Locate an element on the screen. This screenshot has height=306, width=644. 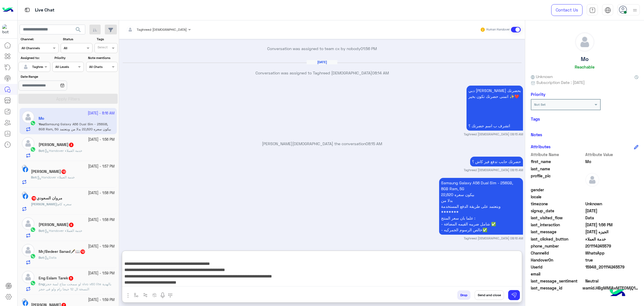
span: الجيزه ٦ اكتوبر is located at coordinates (612, 231).